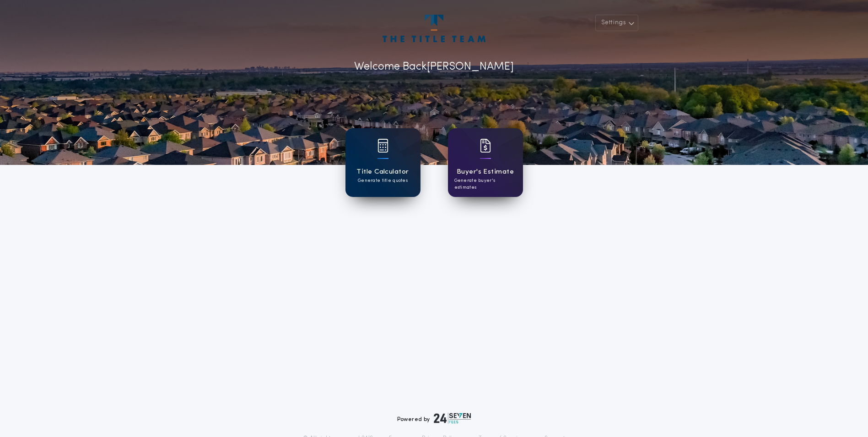  What do you see at coordinates (453, 418) in the screenshot?
I see `img: logo` at bounding box center [453, 418].